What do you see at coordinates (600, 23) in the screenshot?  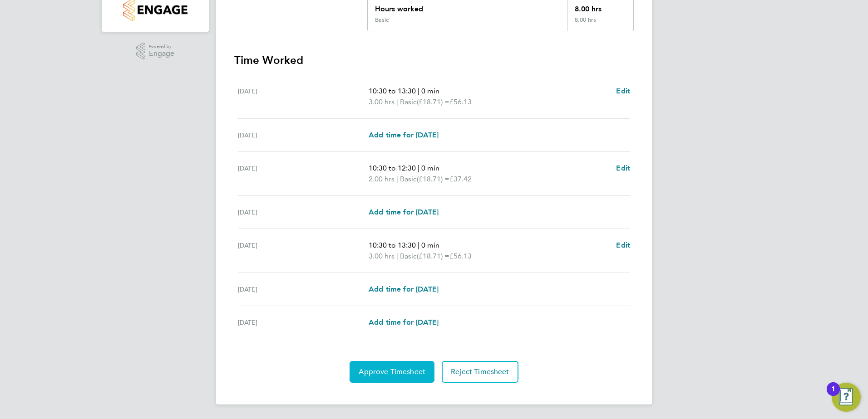 I see `div: 8.00 hrs` at bounding box center [600, 23].